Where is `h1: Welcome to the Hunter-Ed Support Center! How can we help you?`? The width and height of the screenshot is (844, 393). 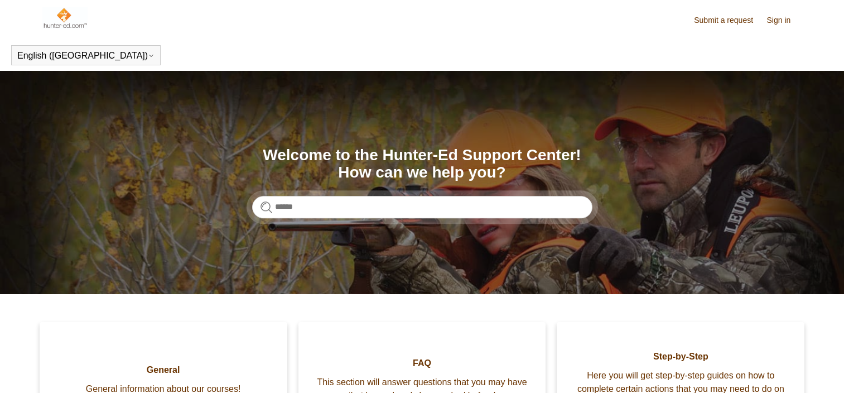 h1: Welcome to the Hunter-Ed Support Center! How can we help you? is located at coordinates (422, 164).